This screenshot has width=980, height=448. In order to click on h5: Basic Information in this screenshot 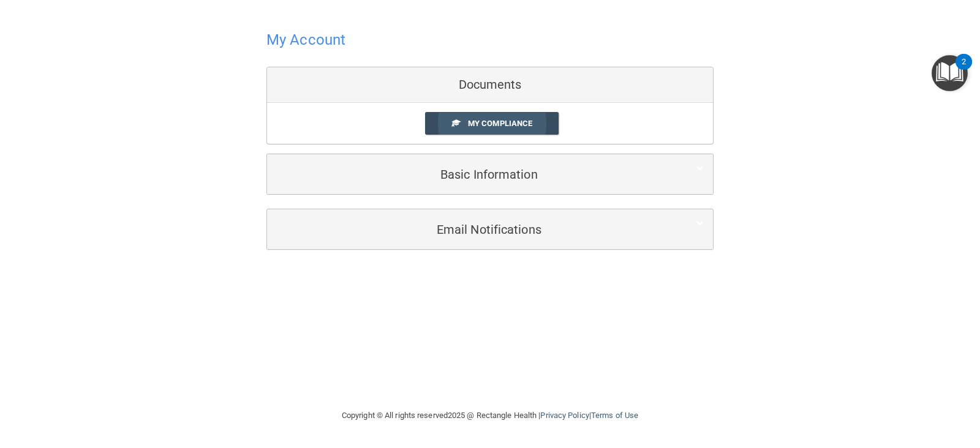, I will do `click(471, 175)`.